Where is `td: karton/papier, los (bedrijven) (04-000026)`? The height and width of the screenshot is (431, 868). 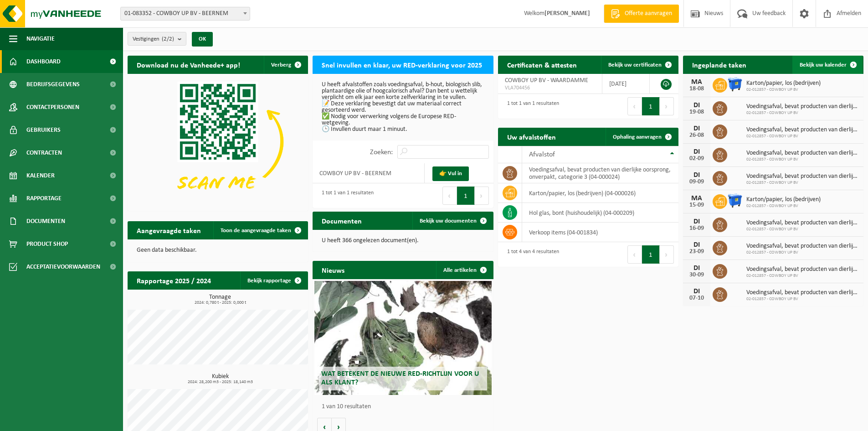
td: karton/papier, los (bedrijven) (04-000026) is located at coordinates (600, 193).